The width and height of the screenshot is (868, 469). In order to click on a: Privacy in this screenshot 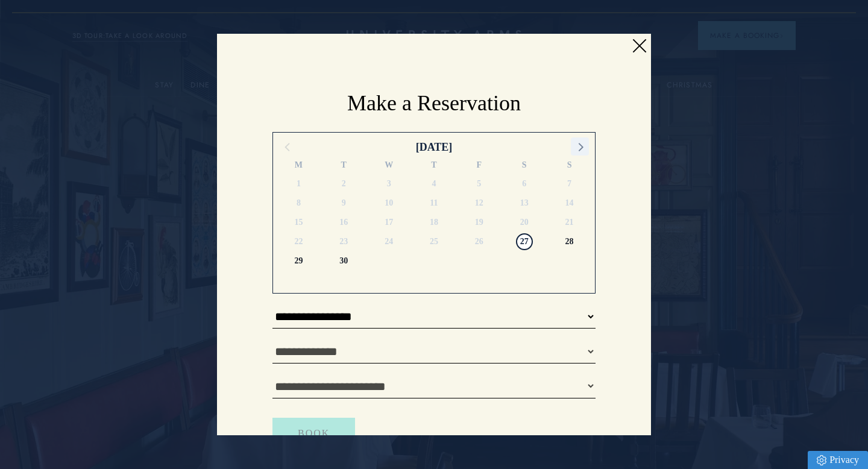, I will do `click(837, 460)`.